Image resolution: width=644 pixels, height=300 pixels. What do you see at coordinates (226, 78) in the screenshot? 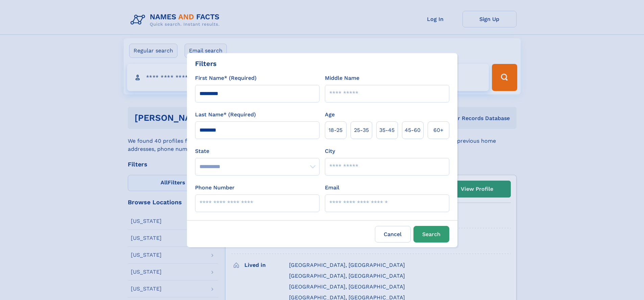
I see `label: First Name* (Required)` at bounding box center [226, 78].